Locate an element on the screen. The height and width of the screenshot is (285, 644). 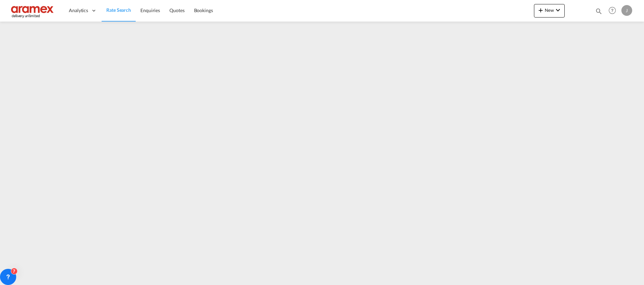
button: icon-plus 400-fgNewicon-chevron-down is located at coordinates (549, 11).